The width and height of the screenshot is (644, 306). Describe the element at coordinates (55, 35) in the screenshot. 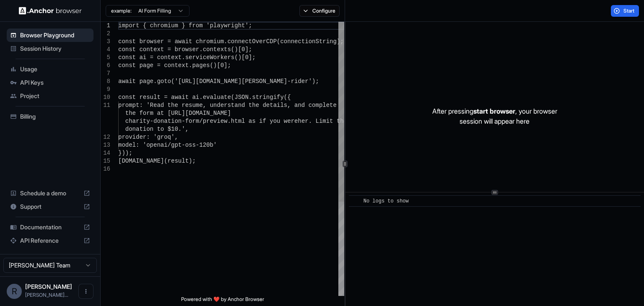

I see `span: Browser Playground` at that location.